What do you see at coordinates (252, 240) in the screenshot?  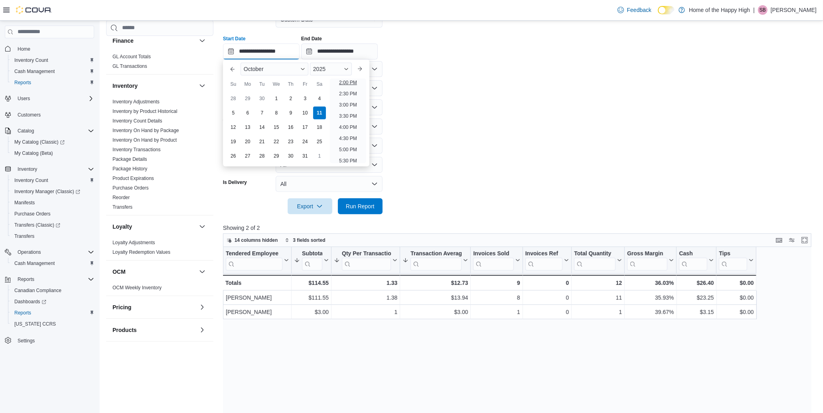 I see `button: 14 columns hidden` at bounding box center [252, 240].